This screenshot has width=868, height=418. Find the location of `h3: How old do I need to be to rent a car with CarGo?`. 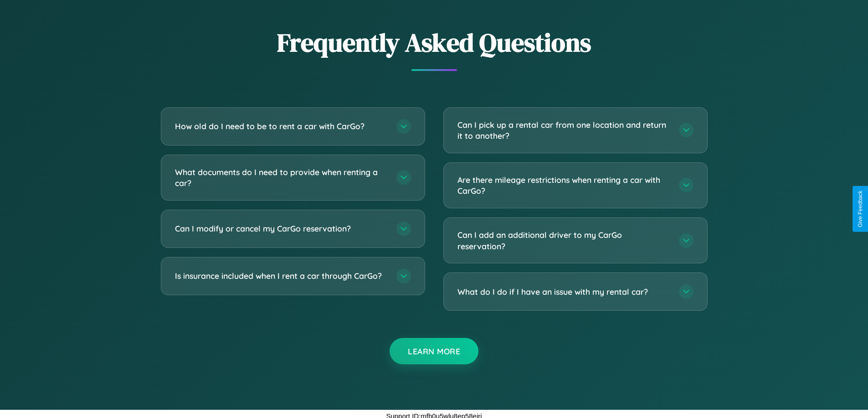

h3: How old do I need to be to rent a car with CarGo? is located at coordinates (281, 126).